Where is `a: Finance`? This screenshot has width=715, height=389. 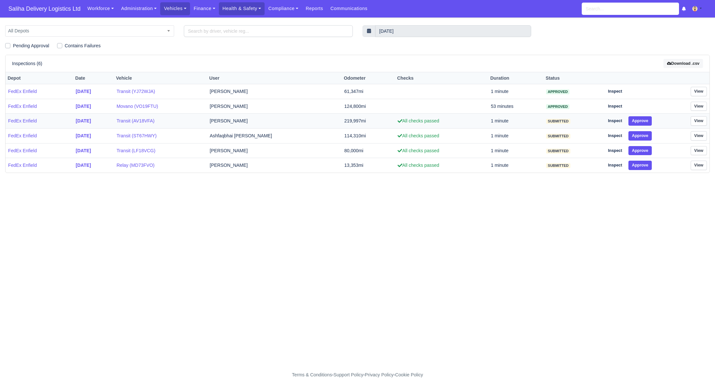 a: Finance is located at coordinates (204, 8).